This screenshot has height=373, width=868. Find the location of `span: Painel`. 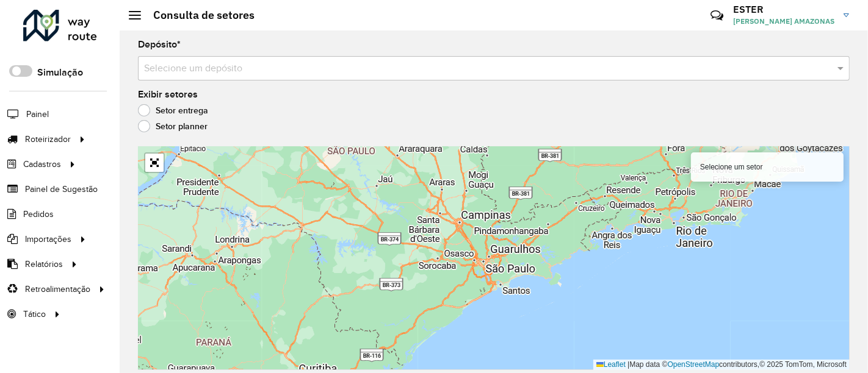

span: Painel is located at coordinates (37, 114).